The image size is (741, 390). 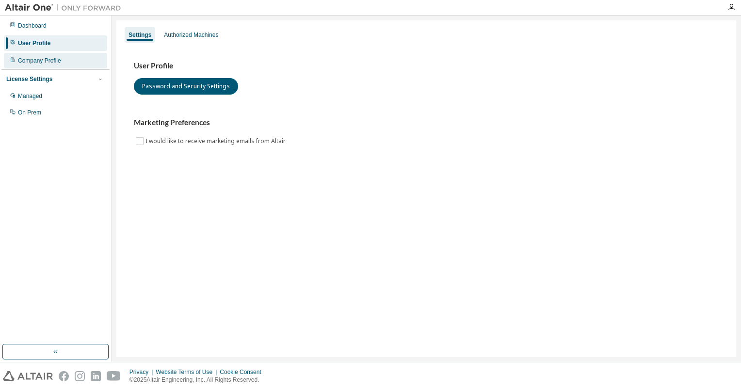 What do you see at coordinates (142, 372) in the screenshot?
I see `div: Privacy` at bounding box center [142, 372].